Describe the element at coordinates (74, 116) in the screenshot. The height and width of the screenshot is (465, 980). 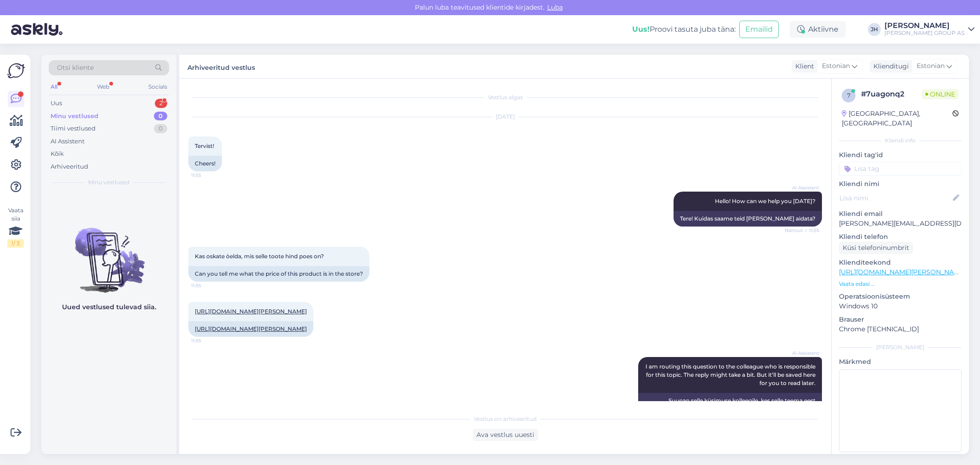
I see `div: Minu vestlused` at that location.